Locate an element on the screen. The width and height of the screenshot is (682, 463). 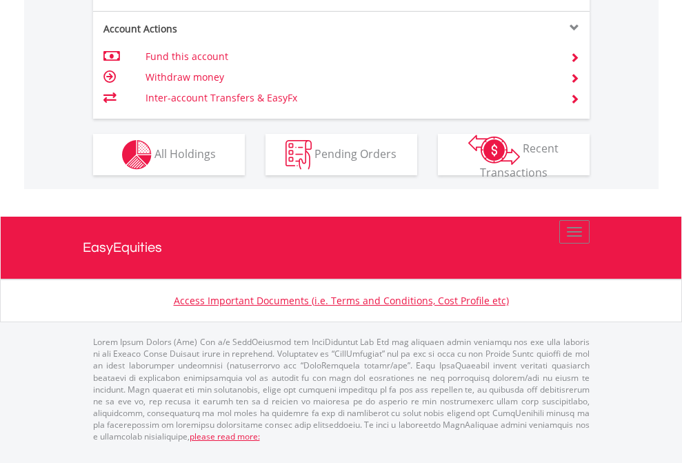
td: Withdraw money is located at coordinates (349, 77).